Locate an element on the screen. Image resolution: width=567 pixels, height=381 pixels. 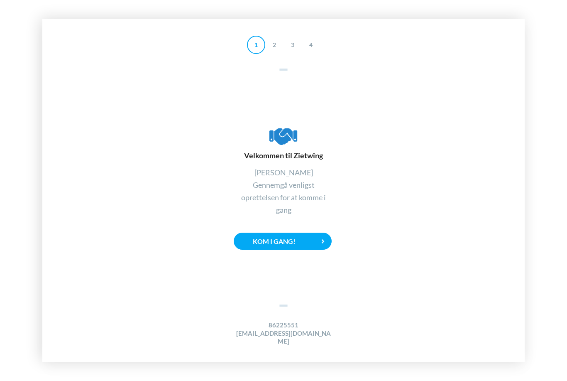
div: 2 is located at coordinates (274, 45).